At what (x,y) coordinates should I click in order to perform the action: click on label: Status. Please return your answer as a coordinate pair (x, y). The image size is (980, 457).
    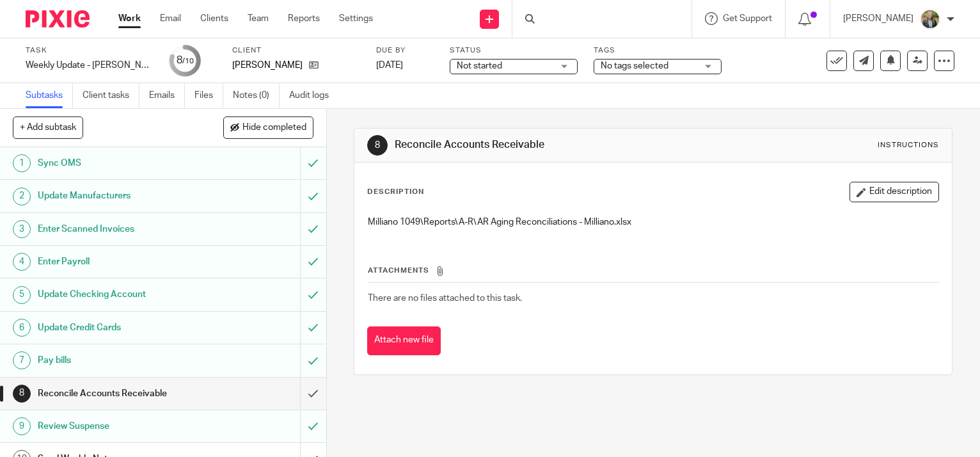
    Looking at the image, I should click on (514, 51).